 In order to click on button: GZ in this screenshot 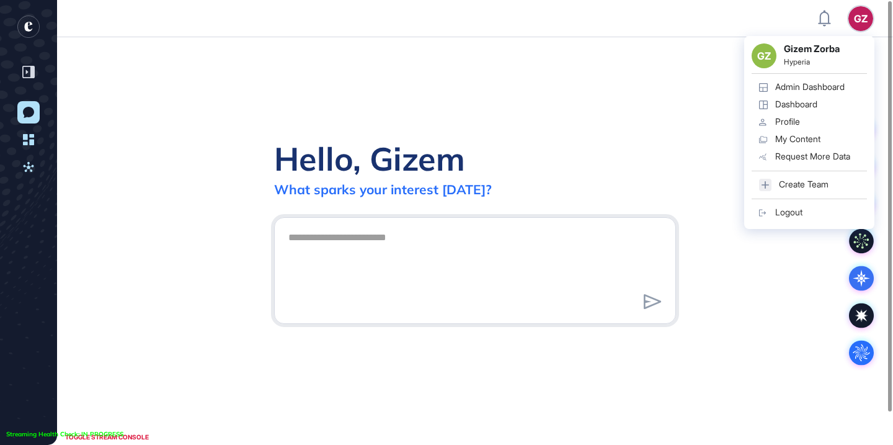, I will do `click(861, 19)`.